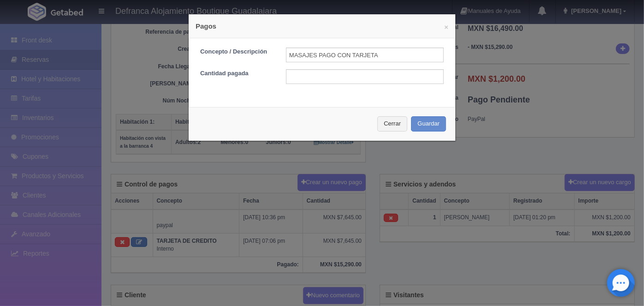 This screenshot has width=644, height=306. I want to click on button: Guardar, so click(429, 124).